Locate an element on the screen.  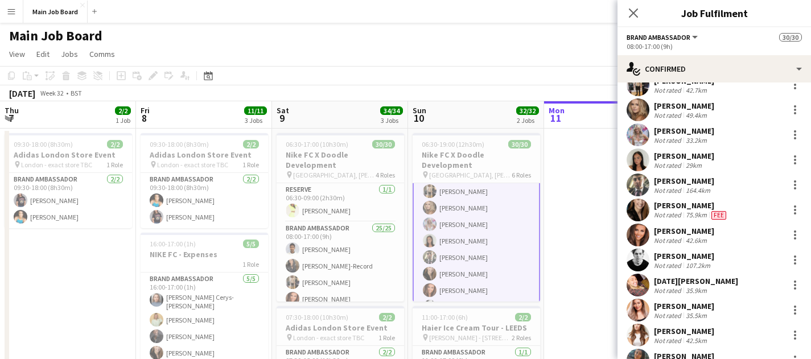
div: 1 Job is located at coordinates (123, 120).